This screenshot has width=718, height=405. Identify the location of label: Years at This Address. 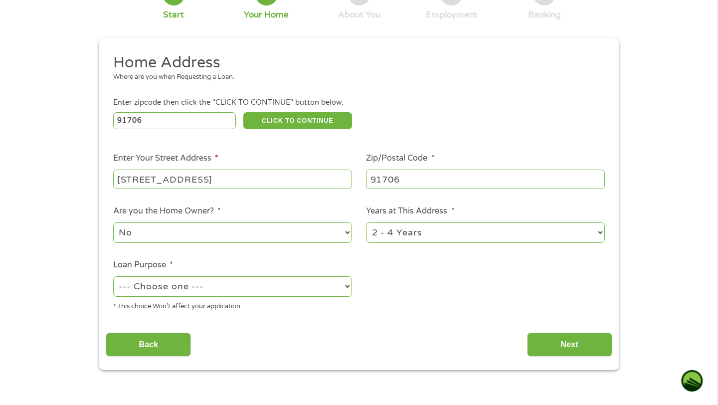
(410, 211).